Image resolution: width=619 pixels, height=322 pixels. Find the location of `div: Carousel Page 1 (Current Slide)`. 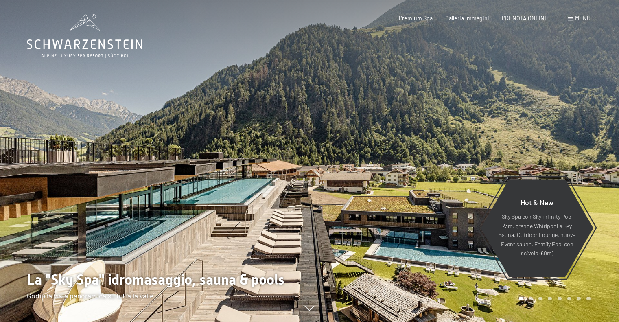

div: Carousel Page 1 (Current Slide) is located at coordinates (521, 299).